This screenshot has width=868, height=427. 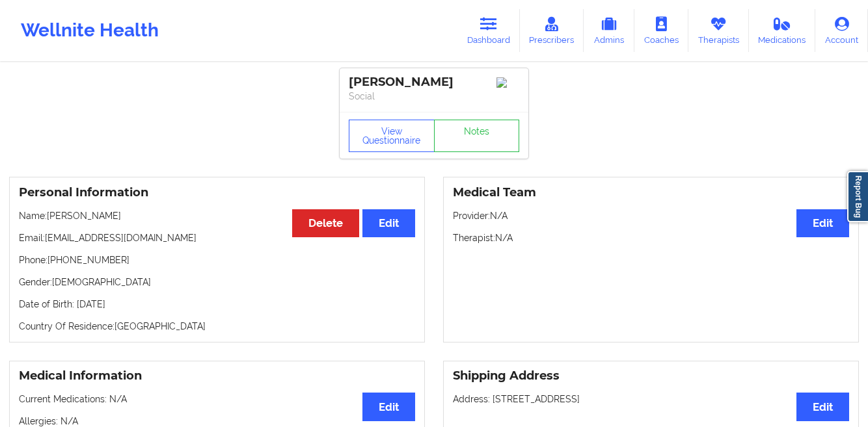 What do you see at coordinates (489, 30) in the screenshot?
I see `a: Dashboard` at bounding box center [489, 30].